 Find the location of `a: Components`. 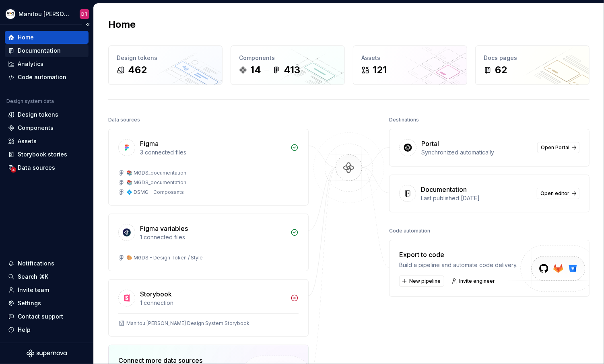

a: Components is located at coordinates (47, 128).